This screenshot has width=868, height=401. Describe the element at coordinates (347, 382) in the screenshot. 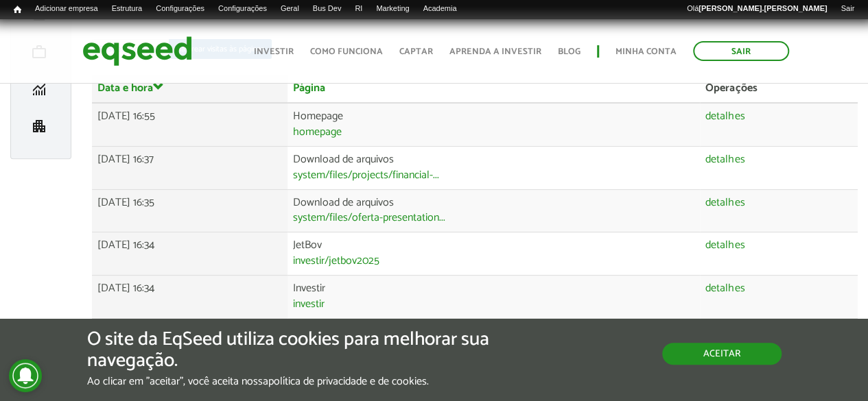

I see `a: política de privacidade e de cookies` at that location.